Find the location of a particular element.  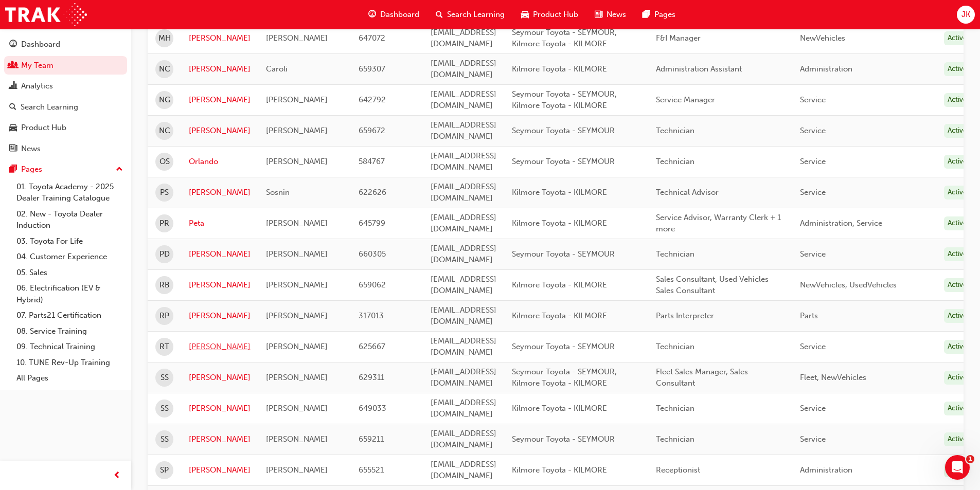

span: JK is located at coordinates (965, 15).